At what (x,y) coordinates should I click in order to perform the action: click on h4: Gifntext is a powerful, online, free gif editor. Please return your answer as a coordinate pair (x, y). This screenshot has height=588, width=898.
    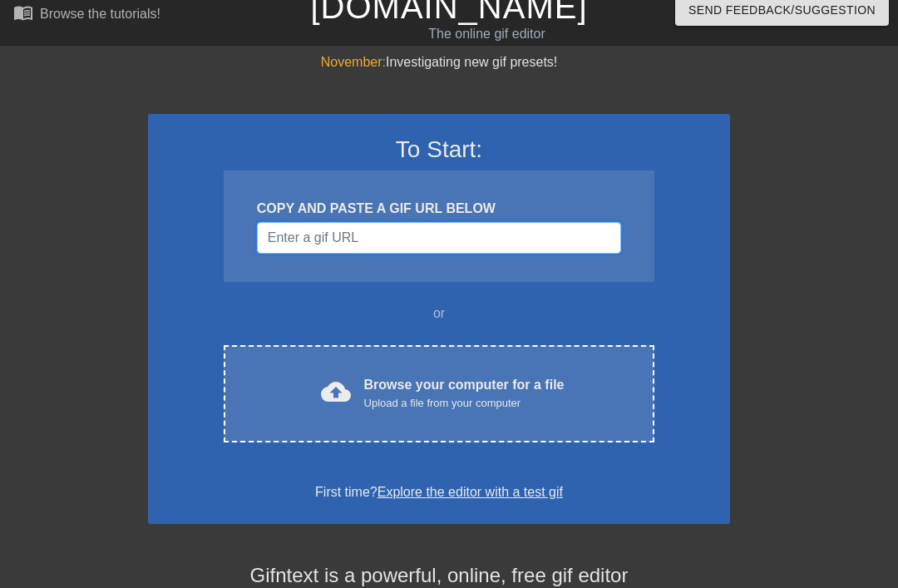
    Looking at the image, I should click on (439, 575).